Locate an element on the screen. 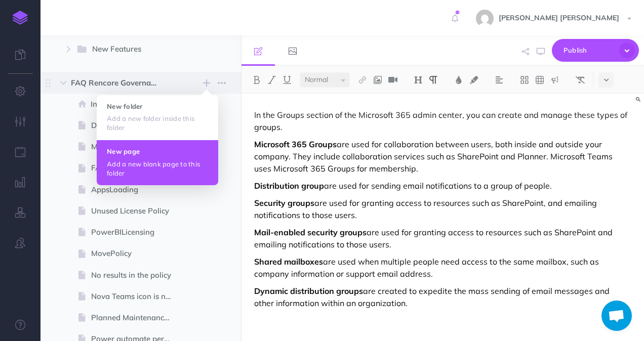  span: DashboardCache is located at coordinates (136, 125).